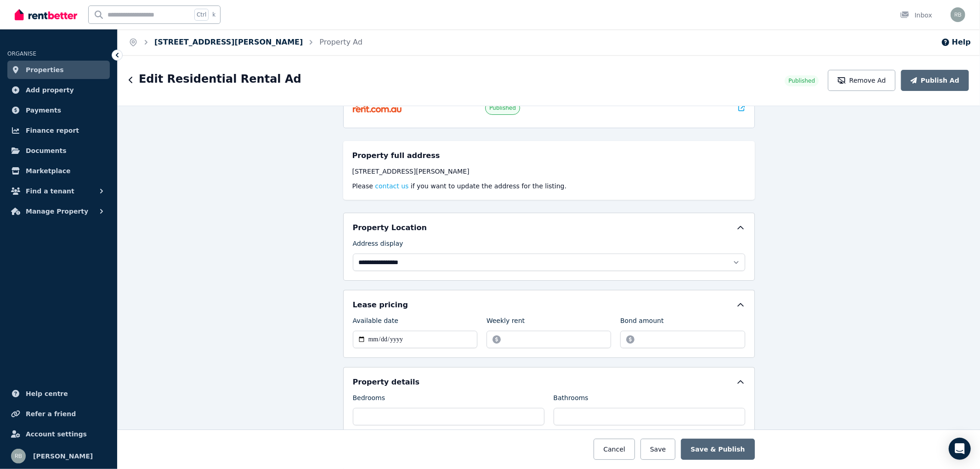  I want to click on p: Please if you want to update the address for the listing., so click(549, 186).